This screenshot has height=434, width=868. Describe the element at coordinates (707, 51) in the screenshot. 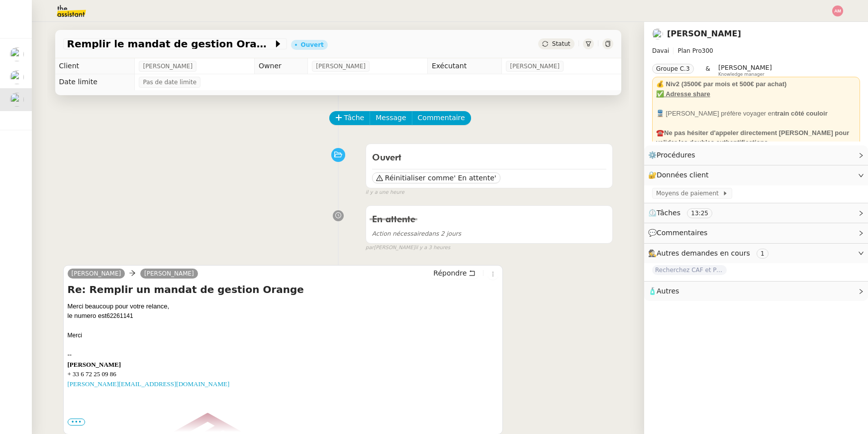

I see `span: 300` at that location.